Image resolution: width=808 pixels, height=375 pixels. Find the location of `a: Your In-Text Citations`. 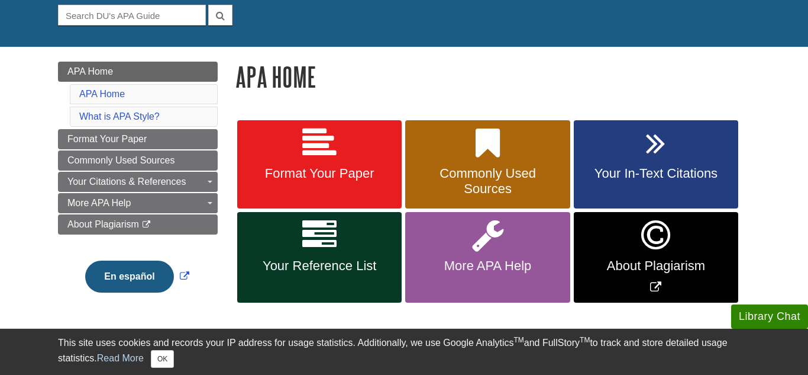

a: Your In-Text Citations is located at coordinates (656, 164).